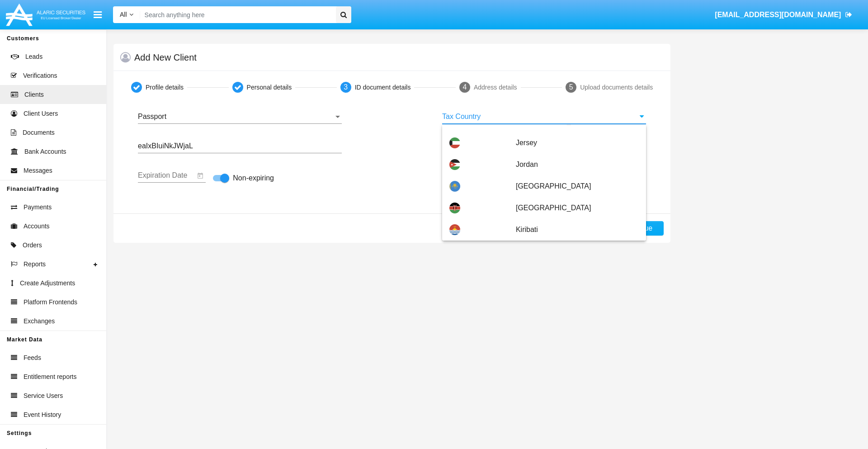 Image resolution: width=868 pixels, height=449 pixels. What do you see at coordinates (50, 302) in the screenshot?
I see `span: Platform Frontends` at bounding box center [50, 302].